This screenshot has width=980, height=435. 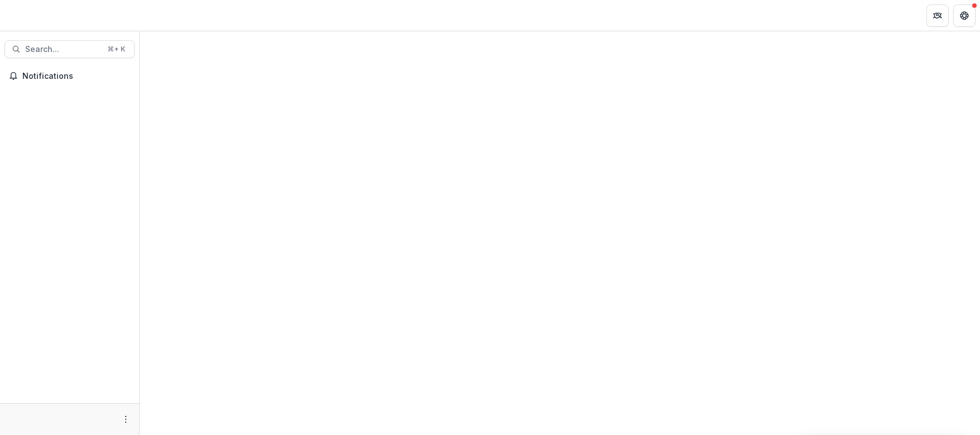 What do you see at coordinates (70, 76) in the screenshot?
I see `button: Notifications` at bounding box center [70, 76].